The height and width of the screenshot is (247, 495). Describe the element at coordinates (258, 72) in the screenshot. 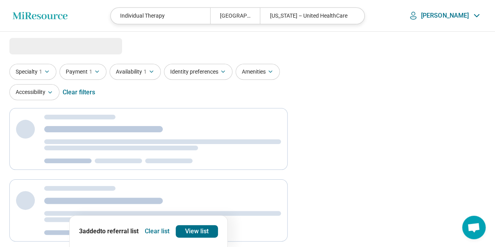

I see `button: Amenities` at that location.